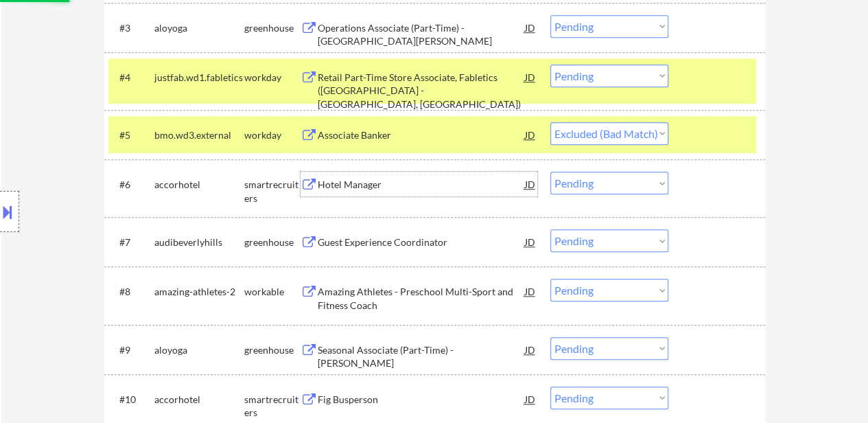  I want to click on div: #4, so click(131, 77).